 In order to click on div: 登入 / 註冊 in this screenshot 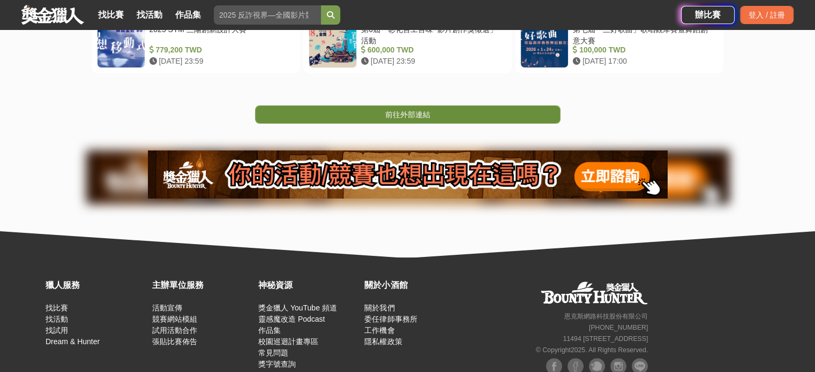, I will do `click(767, 15)`.